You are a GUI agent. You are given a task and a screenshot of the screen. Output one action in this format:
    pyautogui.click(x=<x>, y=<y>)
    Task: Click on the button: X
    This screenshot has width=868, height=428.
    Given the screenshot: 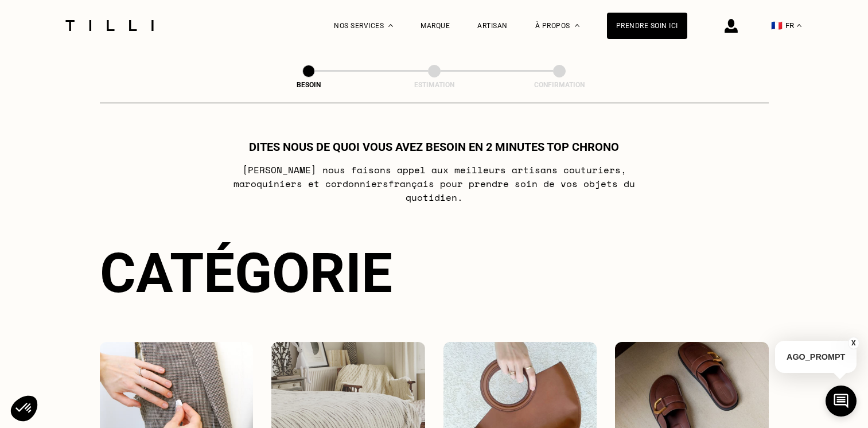 What is the action you would take?
    pyautogui.click(x=853, y=343)
    